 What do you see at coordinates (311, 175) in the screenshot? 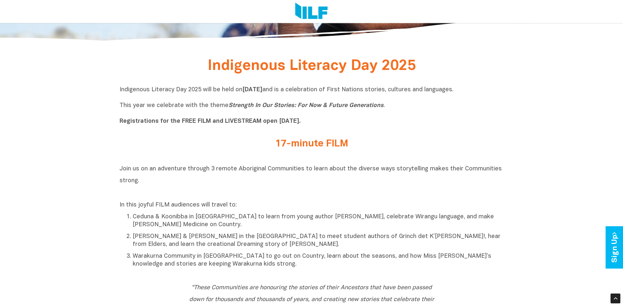
I see `span: Join us on an adventure through 3 remote Aboriginal Communities to learn about the diverse ways s...` at bounding box center [311, 175].